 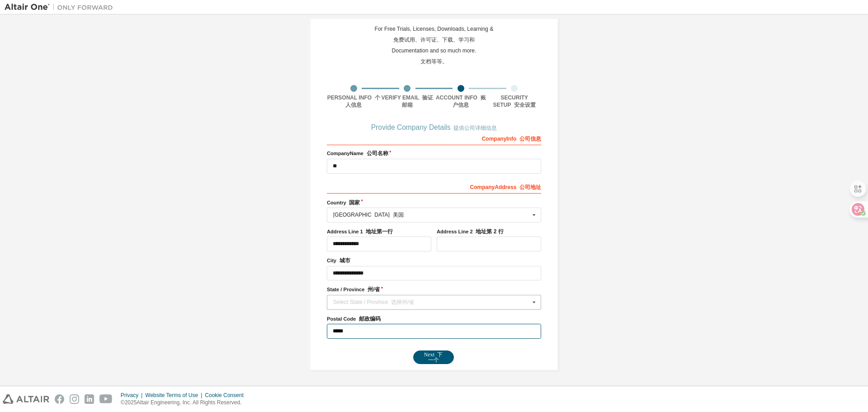 What do you see at coordinates (379, 231) in the screenshot?
I see `label: Address Line 1` at bounding box center [379, 231].